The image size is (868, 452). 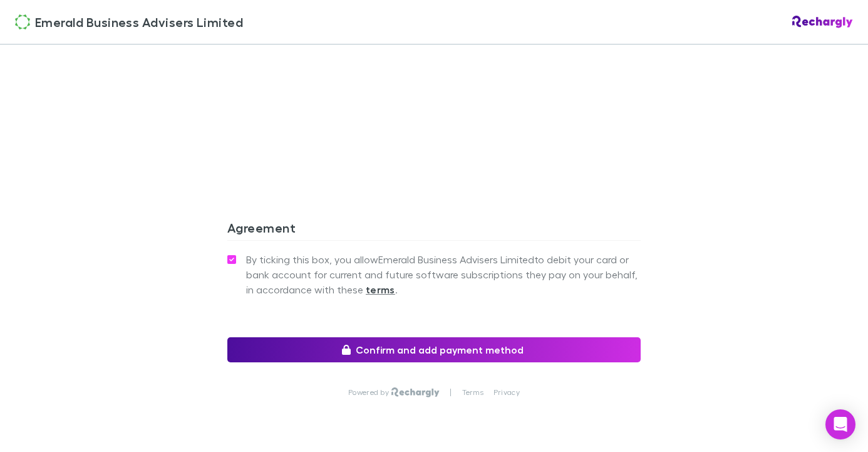 I want to click on a: Terms, so click(x=473, y=392).